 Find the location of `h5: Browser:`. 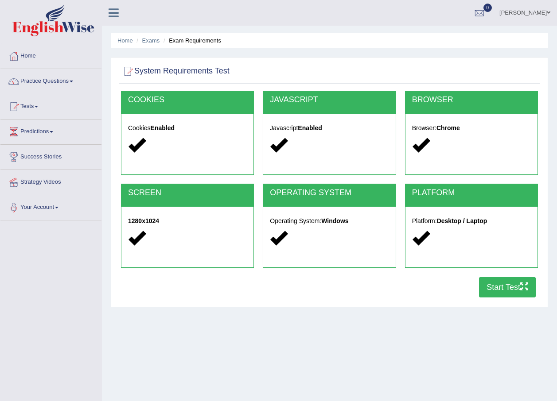

h5: Browser: is located at coordinates (471, 128).